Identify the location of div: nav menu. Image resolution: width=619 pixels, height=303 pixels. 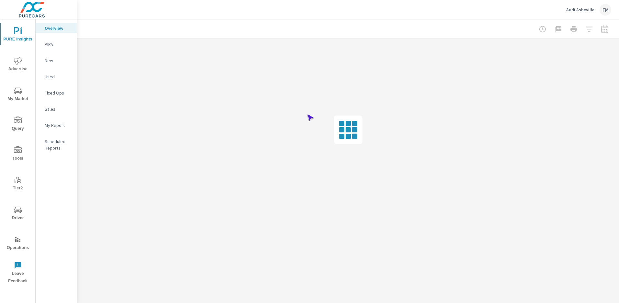
(18, 154).